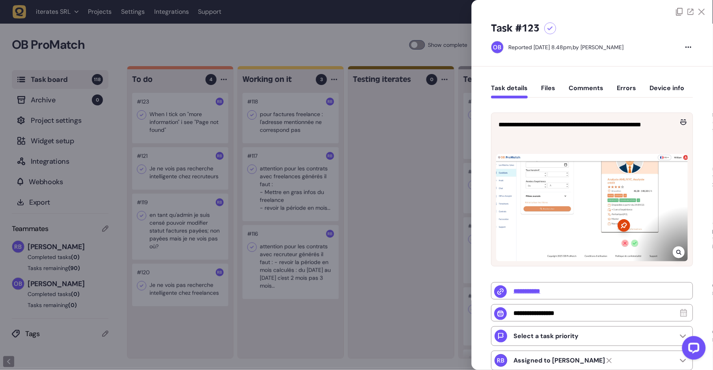 This screenshot has height=370, width=713. Describe the element at coordinates (667, 91) in the screenshot. I see `button: Device info` at that location.